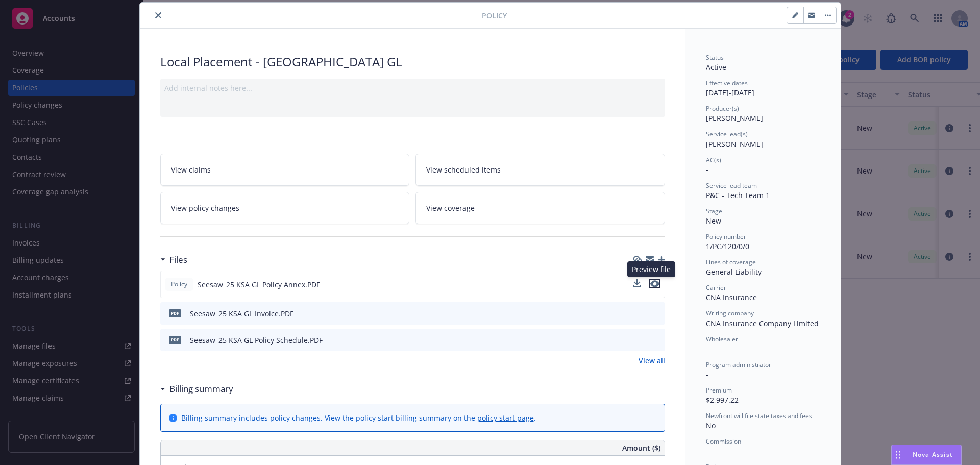 The image size is (980, 465). Describe the element at coordinates (285, 169) in the screenshot. I see `a: View claims` at that location.